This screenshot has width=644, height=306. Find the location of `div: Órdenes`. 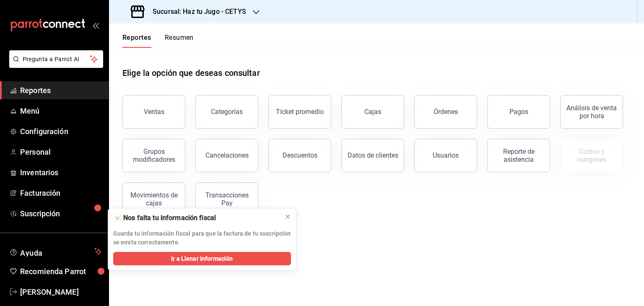

div: Órdenes is located at coordinates (446, 112).